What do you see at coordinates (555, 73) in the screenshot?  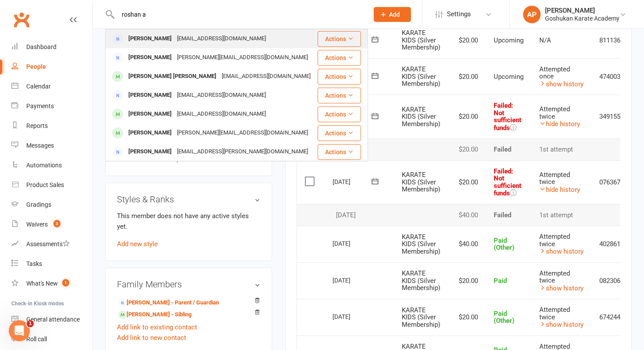 I see `span: Attempted once` at bounding box center [555, 73].